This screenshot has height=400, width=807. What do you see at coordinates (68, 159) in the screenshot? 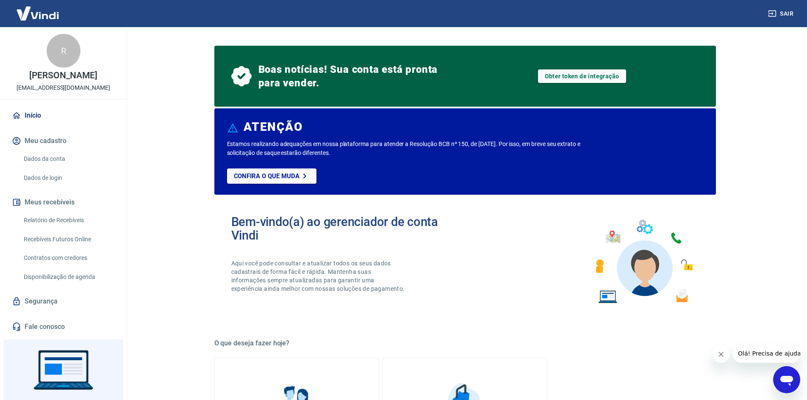
I see `a: Dados da conta` at bounding box center [68, 159].